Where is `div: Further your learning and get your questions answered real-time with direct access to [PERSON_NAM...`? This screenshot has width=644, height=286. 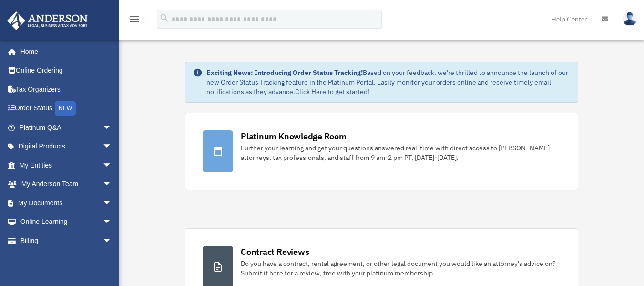
div: Further your learning and get your questions answered real-time with direct access to [PERSON_NAM... is located at coordinates (400, 153).